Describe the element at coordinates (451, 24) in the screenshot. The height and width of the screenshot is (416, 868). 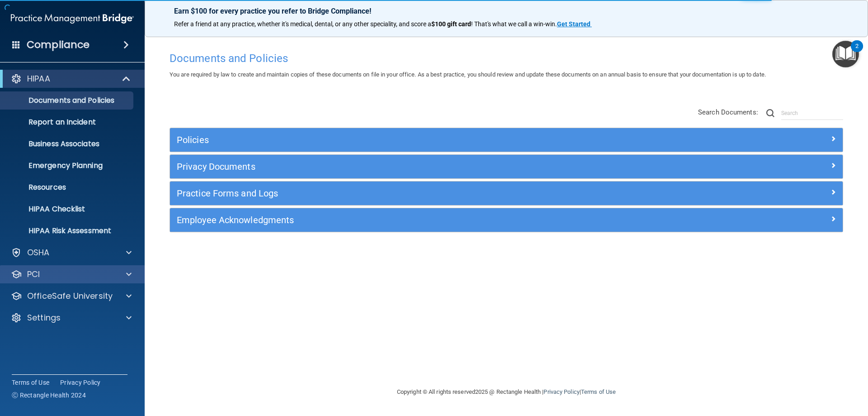
I see `strong: $100 gift card` at that location.